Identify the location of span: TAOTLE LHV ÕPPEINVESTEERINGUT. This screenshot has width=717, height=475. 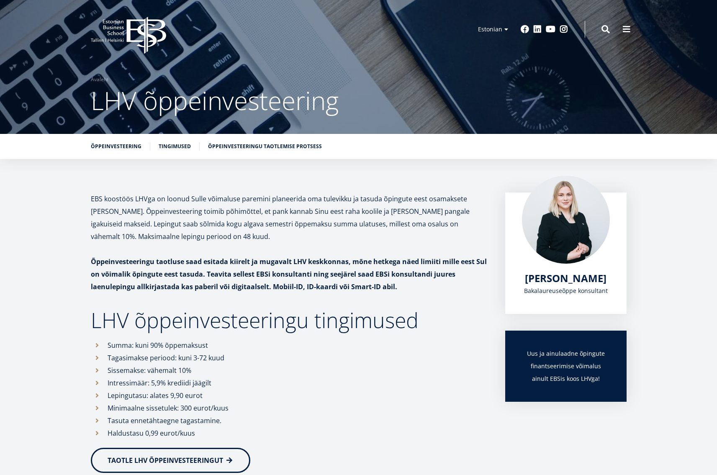
(165, 461).